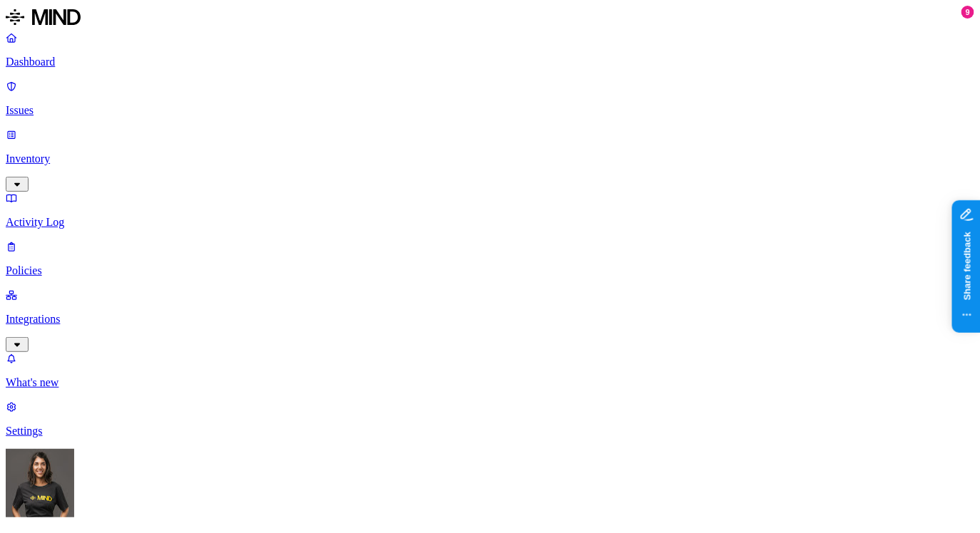 The width and height of the screenshot is (980, 533). Describe the element at coordinates (490, 99) in the screenshot. I see `a: Issues` at that location.